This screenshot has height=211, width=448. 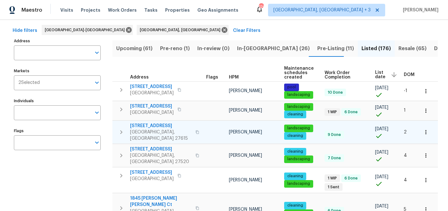 What do you see at coordinates (212, 77) in the screenshot?
I see `span: Flags` at bounding box center [212, 77].